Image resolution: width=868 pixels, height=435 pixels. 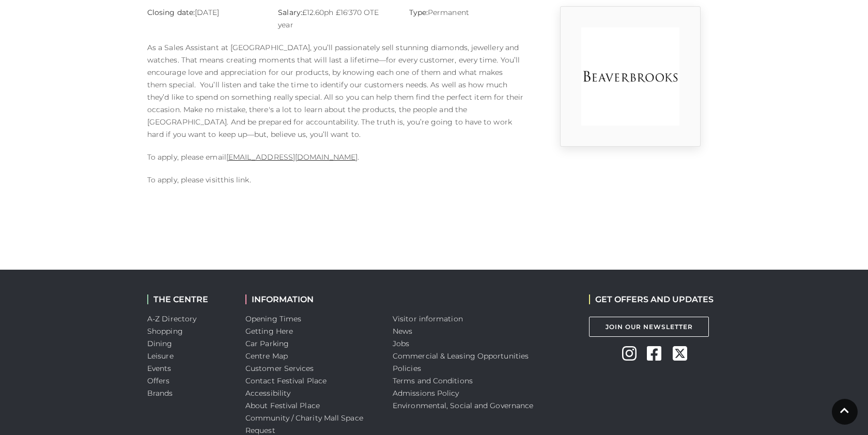 I want to click on a: News, so click(x=402, y=331).